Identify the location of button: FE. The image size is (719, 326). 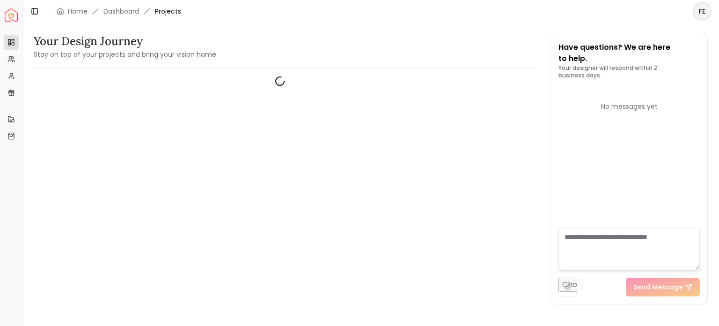
(703, 11).